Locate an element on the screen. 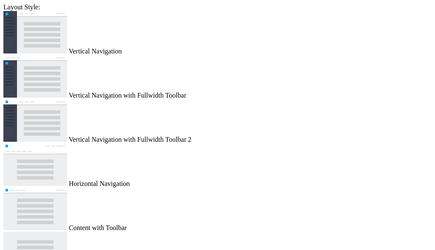 The height and width of the screenshot is (250, 435). md-radio-button: Content with Toolbar is located at coordinates (217, 210).